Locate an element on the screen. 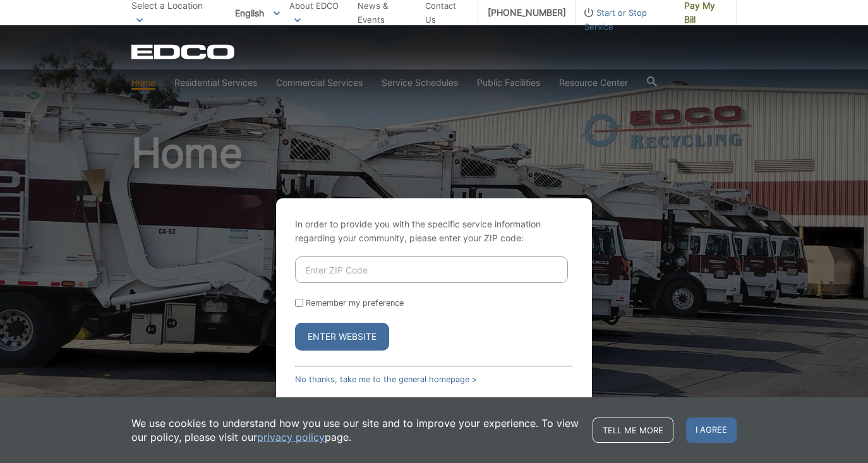 The width and height of the screenshot is (868, 463). a: Tell me more is located at coordinates (633, 430).